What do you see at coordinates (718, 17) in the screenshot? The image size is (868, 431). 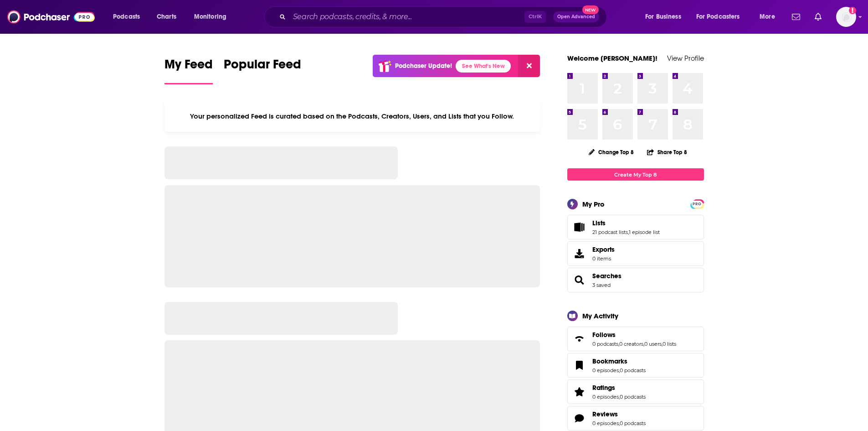 I see `span: For Podcasters` at bounding box center [718, 17].